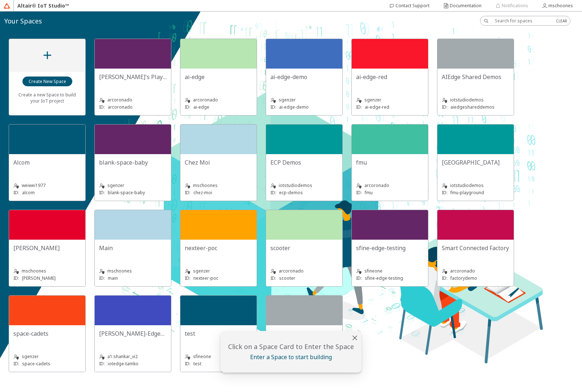 This screenshot has width=582, height=392. I want to click on p: fmu, so click(369, 193).